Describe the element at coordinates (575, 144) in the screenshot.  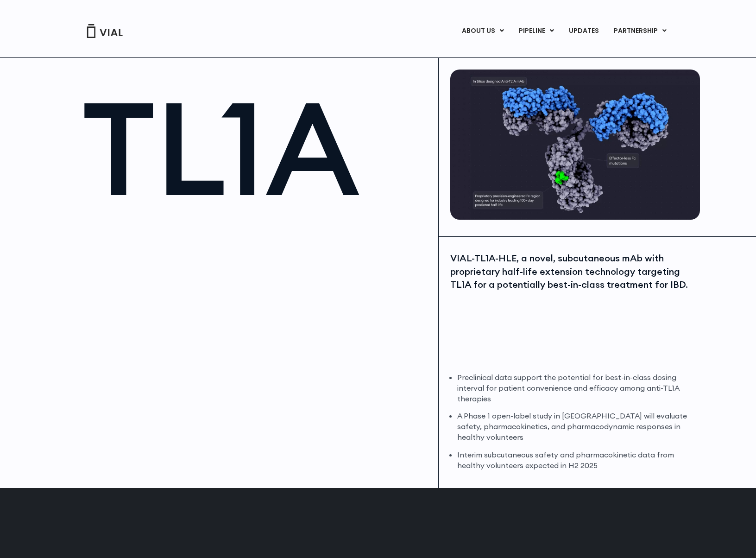
I see `img: TL1A antibody diagram.` at that location.